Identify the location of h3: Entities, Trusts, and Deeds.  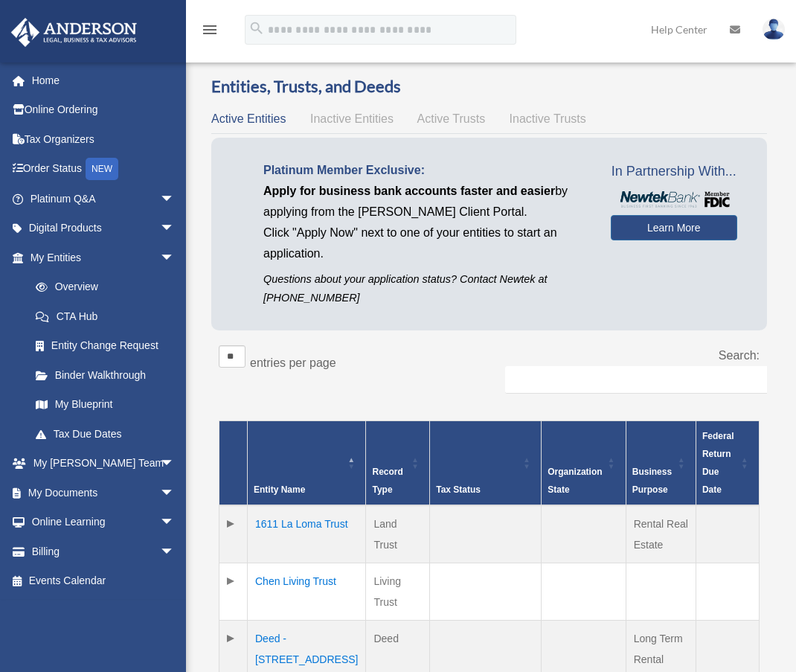
(489, 86).